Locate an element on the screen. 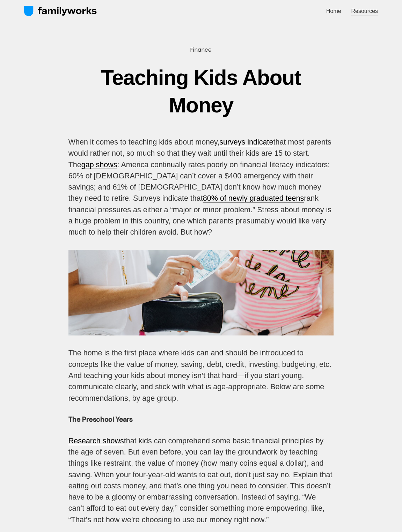  a: surveys indicate is located at coordinates (246, 142).